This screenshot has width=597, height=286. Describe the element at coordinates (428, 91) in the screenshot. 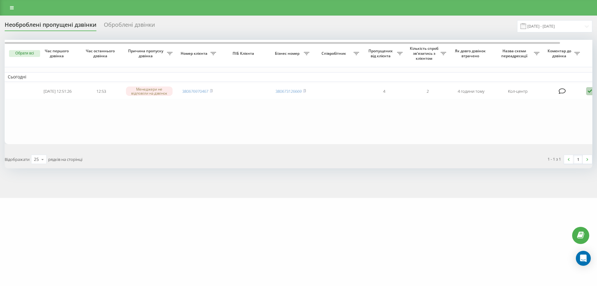

I see `td: 2` at that location.